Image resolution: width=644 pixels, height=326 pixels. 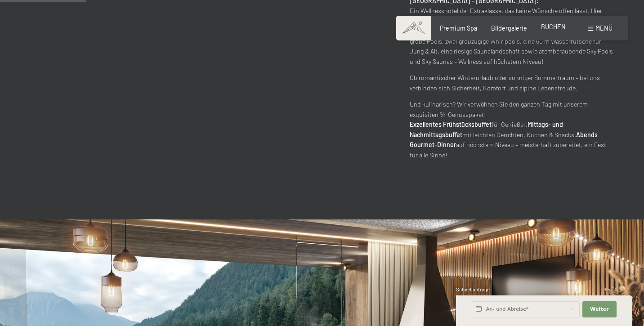 I want to click on span: BUCHEN, so click(x=553, y=26).